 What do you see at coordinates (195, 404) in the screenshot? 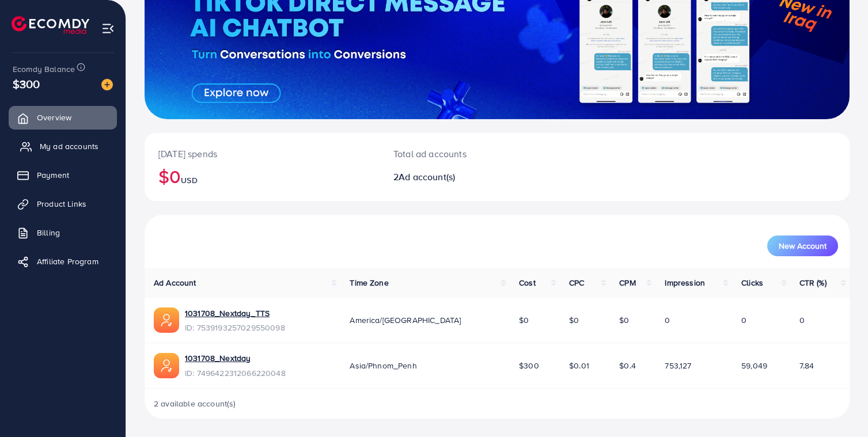
I see `span: 2 available account(s)` at bounding box center [195, 404].